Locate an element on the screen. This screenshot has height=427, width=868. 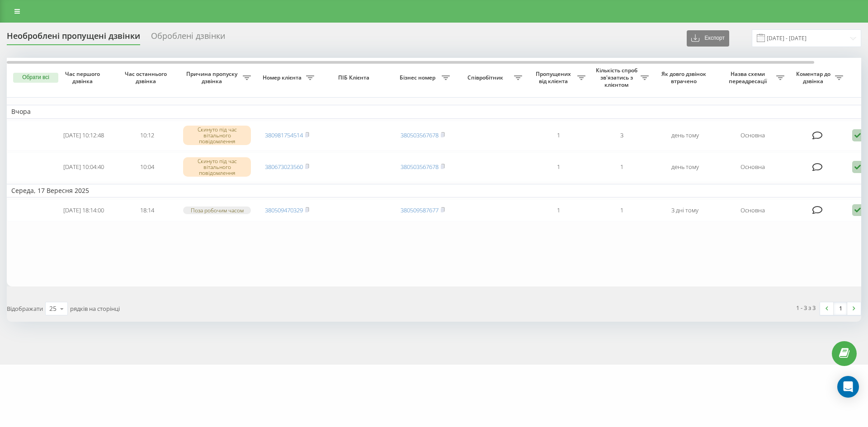
td: 3 is located at coordinates (622, 136).